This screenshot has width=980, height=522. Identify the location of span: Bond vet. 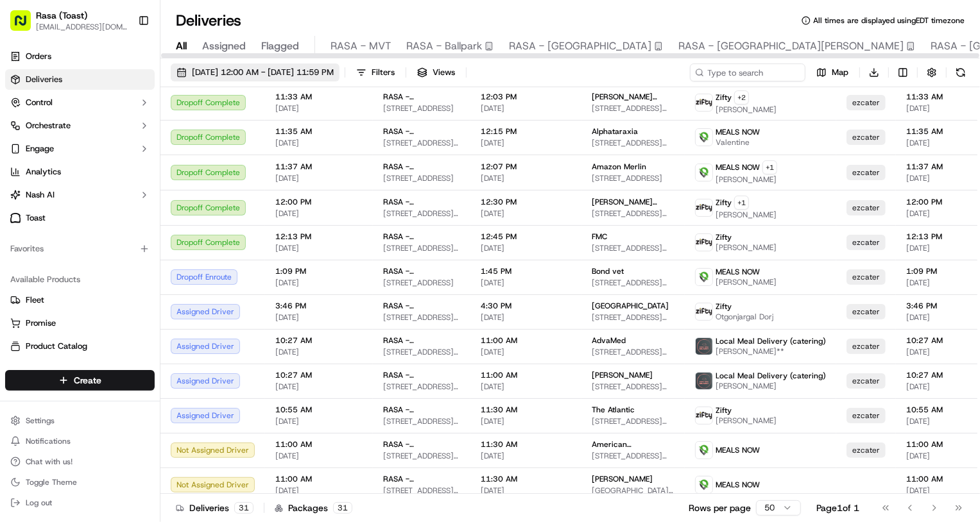
(608, 272).